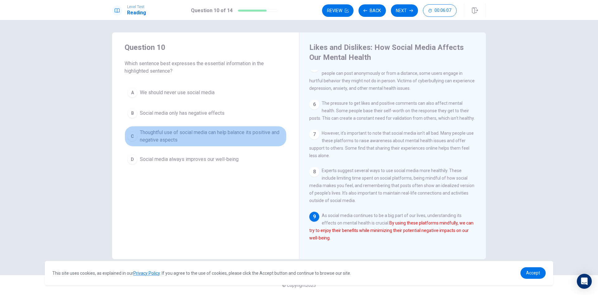  I want to click on div: 8, so click(314, 172).